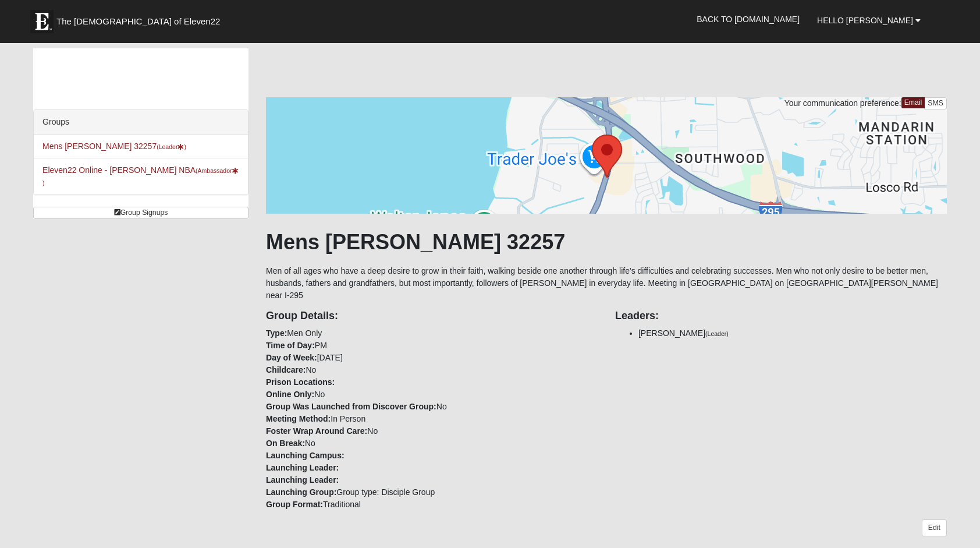  Describe the element at coordinates (913, 102) in the screenshot. I see `a: Email` at that location.